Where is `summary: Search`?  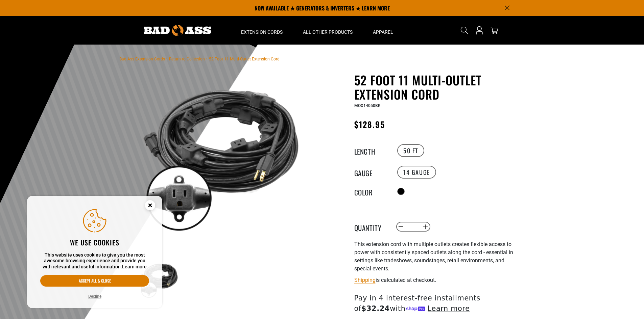
summary: Search is located at coordinates (465, 31).